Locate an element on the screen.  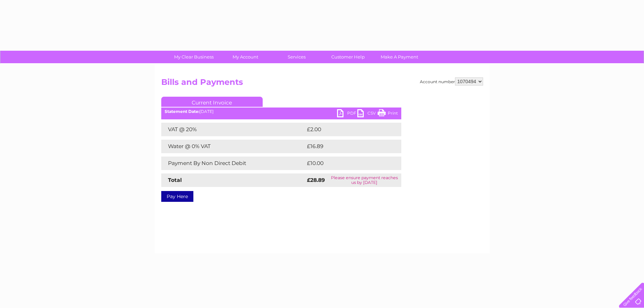
td: £2.00 is located at coordinates (345, 129).